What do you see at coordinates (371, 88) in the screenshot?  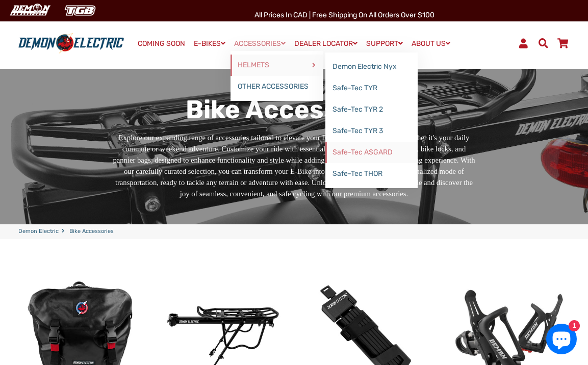 I see `a: Safe-Tec TYR` at bounding box center [371, 88].